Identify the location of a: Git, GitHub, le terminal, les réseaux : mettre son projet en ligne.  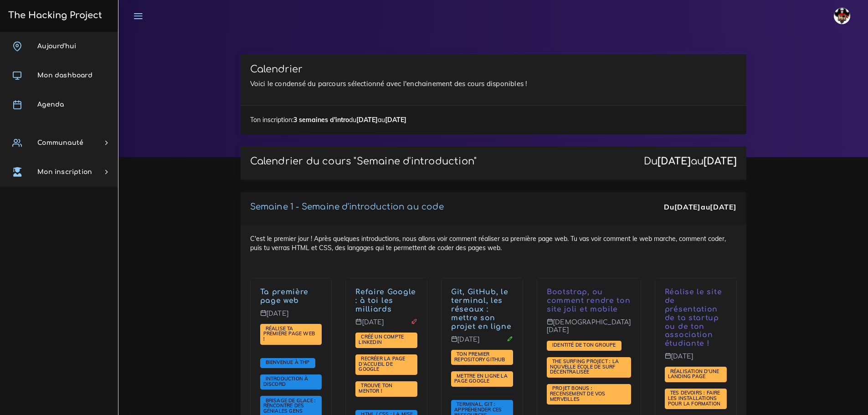
(481, 309).